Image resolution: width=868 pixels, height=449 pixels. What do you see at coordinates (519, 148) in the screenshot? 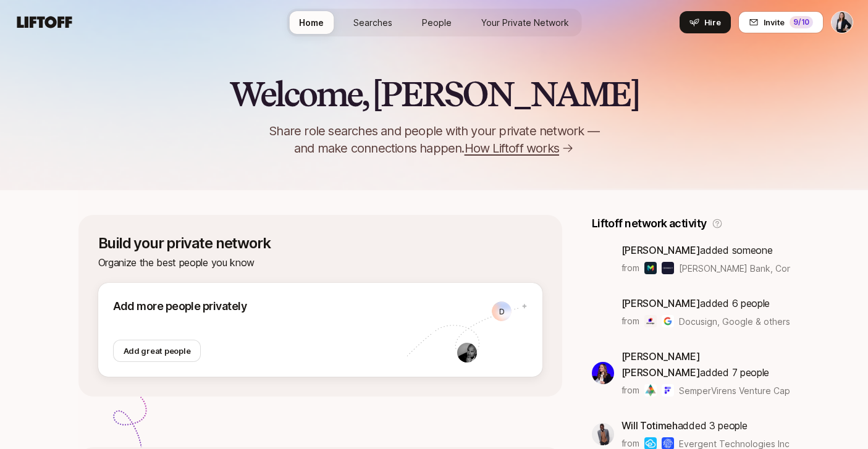
I see `a: How Liftoff works` at bounding box center [519, 148].